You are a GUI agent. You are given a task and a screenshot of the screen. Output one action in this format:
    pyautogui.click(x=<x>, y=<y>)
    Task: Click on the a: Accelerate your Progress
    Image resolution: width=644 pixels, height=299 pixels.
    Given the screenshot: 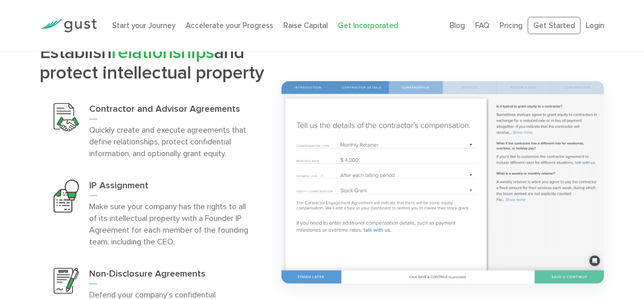 What is the action you would take?
    pyautogui.click(x=229, y=25)
    